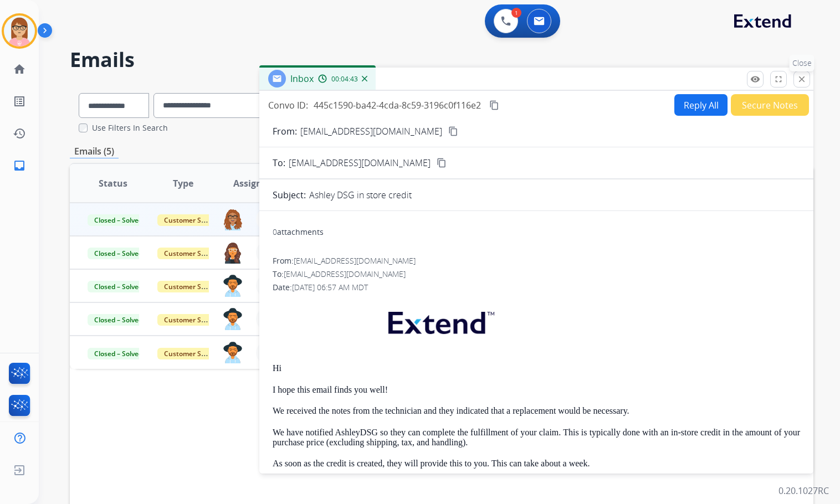 Image resolution: width=840 pixels, height=504 pixels. What do you see at coordinates (770, 105) in the screenshot?
I see `button: Secure Notes` at bounding box center [770, 105].